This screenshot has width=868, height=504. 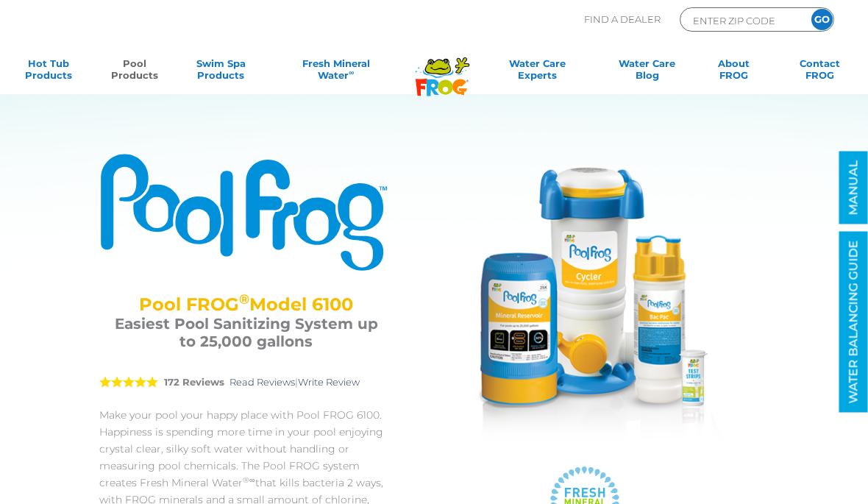 What do you see at coordinates (246, 304) in the screenshot?
I see `h2: Pool FROG Model 6100` at bounding box center [246, 304].